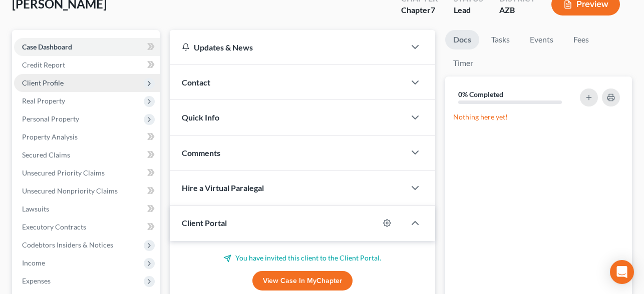  I want to click on span: Hire a Virtual Paralegal, so click(223, 188).